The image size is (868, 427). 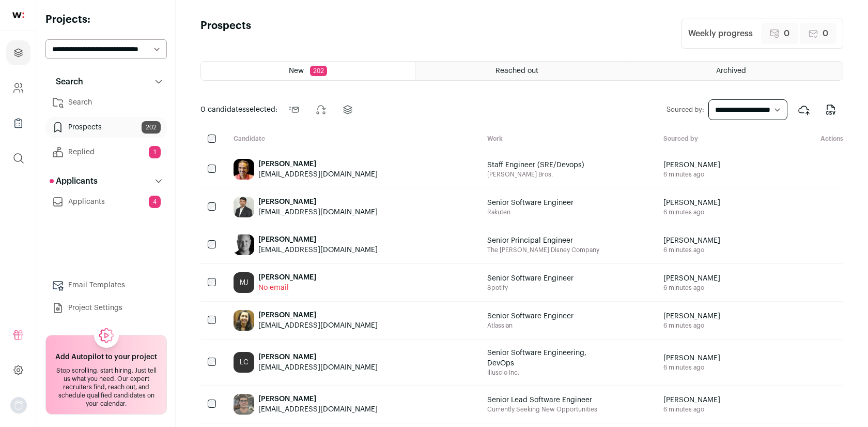 I want to click on div: Sourced by, so click(x=710, y=139).